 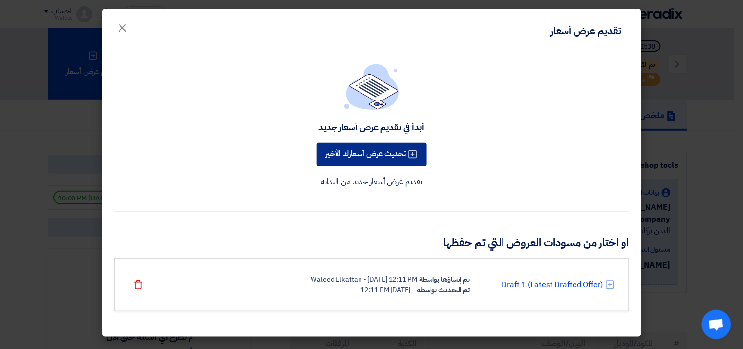 What do you see at coordinates (372, 154) in the screenshot?
I see `button: تحديث عرض أسعارك الأخير` at bounding box center [372, 154].